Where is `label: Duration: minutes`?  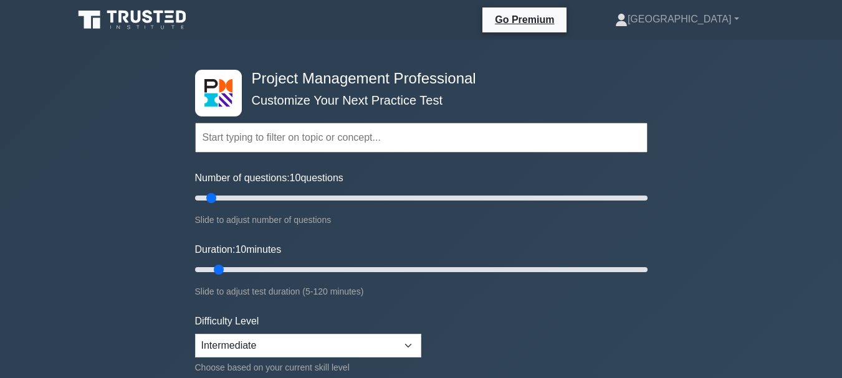 label: Duration: minutes is located at coordinates (238, 250).